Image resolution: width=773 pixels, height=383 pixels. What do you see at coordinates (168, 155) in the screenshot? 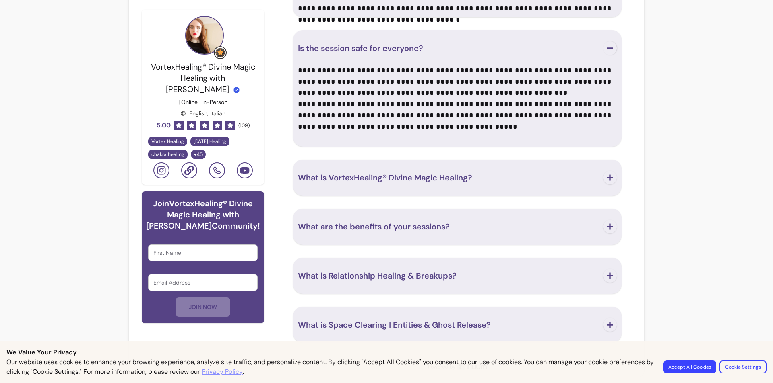
I see `span: chakra healing` at bounding box center [168, 155].